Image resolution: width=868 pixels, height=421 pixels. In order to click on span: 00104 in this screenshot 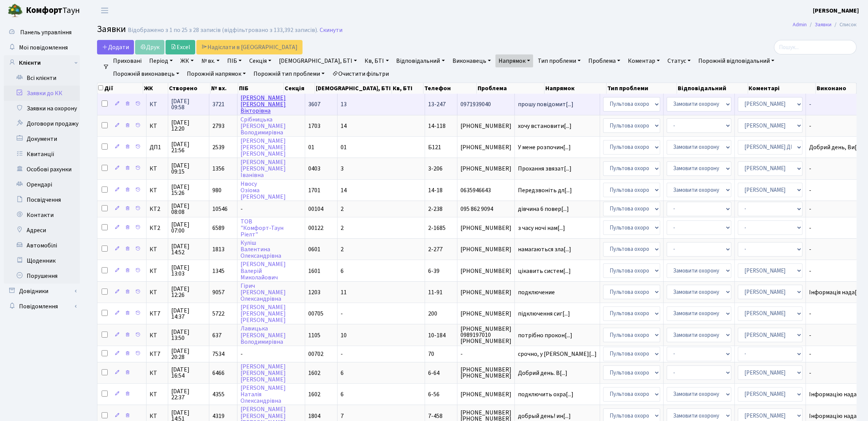, I will do `click(316, 209)`.